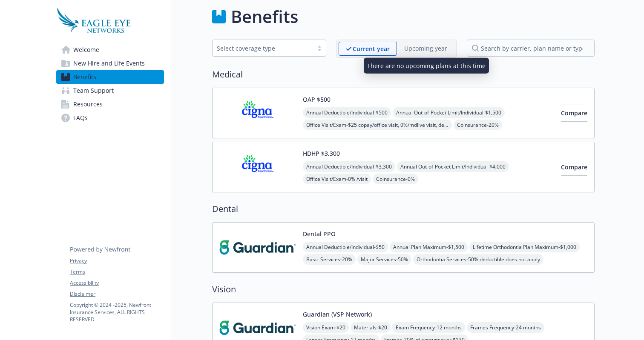 The width and height of the screenshot is (644, 340). What do you see at coordinates (395, 179) in the screenshot?
I see `span: Coinsurance - 0%` at bounding box center [395, 179].